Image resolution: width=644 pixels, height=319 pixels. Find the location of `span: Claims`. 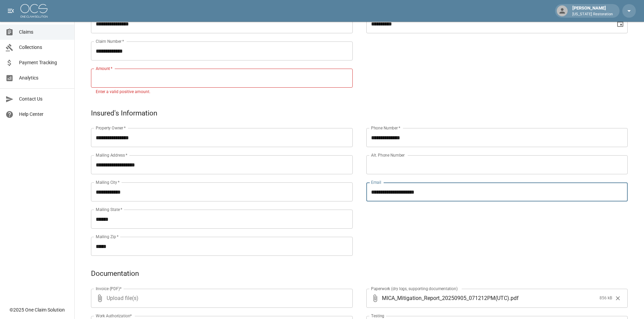

span: Claims is located at coordinates (43, 32).